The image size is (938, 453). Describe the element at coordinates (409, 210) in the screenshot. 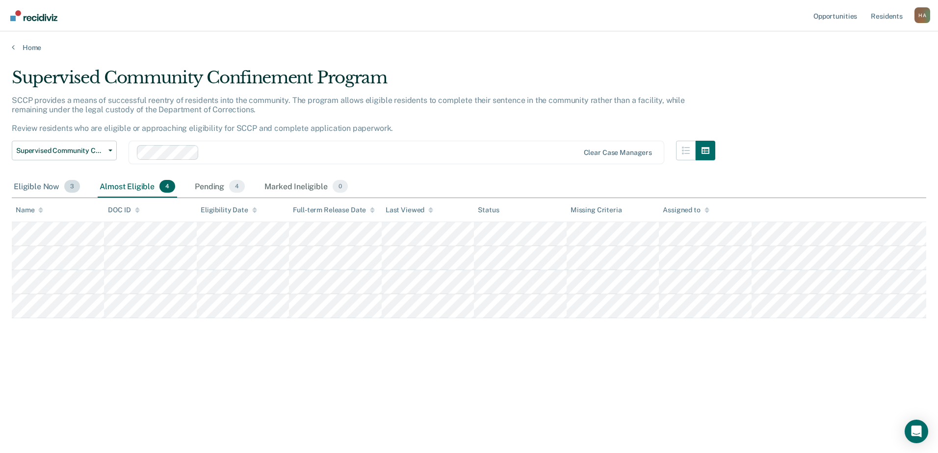

I see `div: Last Viewed` at that location.